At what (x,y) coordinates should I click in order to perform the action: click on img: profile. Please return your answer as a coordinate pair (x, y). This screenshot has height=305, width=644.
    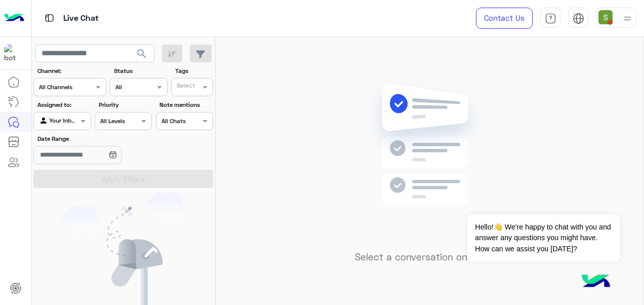
    Looking at the image, I should click on (628, 18).